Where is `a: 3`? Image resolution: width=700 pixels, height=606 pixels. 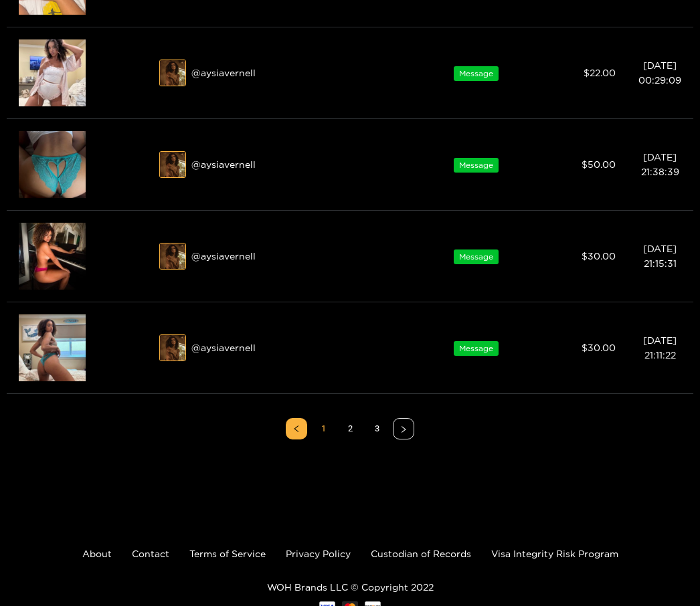 a: 3 is located at coordinates (376, 429).